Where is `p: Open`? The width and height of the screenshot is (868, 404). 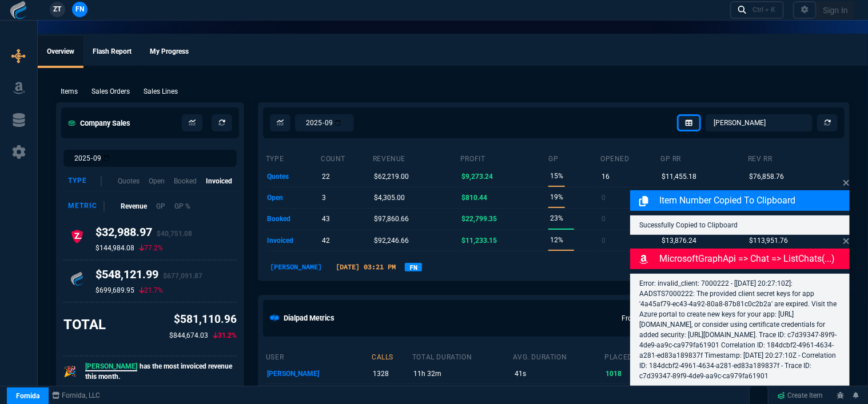 p: Open is located at coordinates (157, 181).